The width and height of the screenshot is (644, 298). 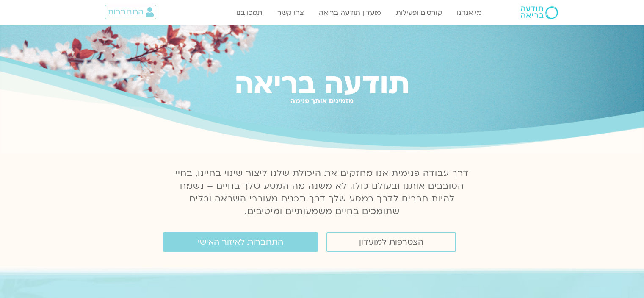 I want to click on a: תמכו בנו, so click(x=250, y=13).